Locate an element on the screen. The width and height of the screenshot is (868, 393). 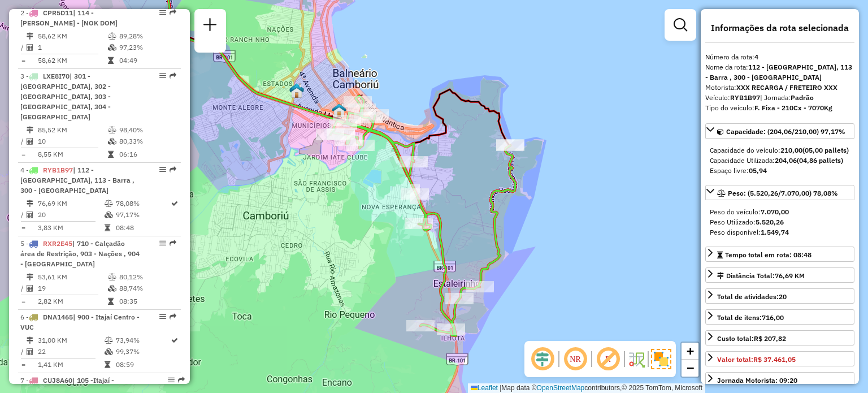
span: Tempo total em rota: 08:48 is located at coordinates (768, 255).